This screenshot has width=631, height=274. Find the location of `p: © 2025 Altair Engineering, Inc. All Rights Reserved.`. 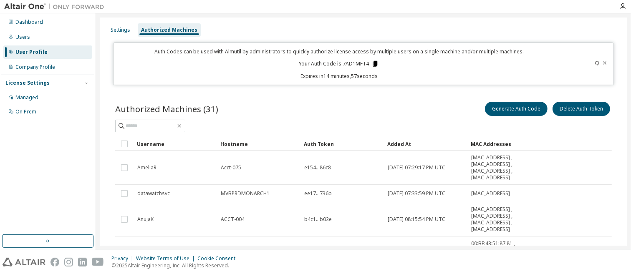

p: © 2025 Altair Engineering, Inc. All Rights Reserved. is located at coordinates (176, 265).